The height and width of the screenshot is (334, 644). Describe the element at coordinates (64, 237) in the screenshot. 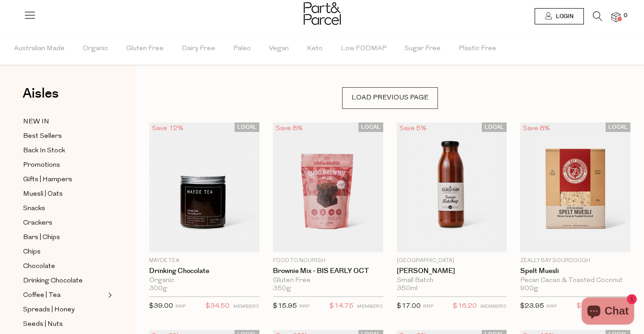

I see `a: Bars | Chips` at that location.